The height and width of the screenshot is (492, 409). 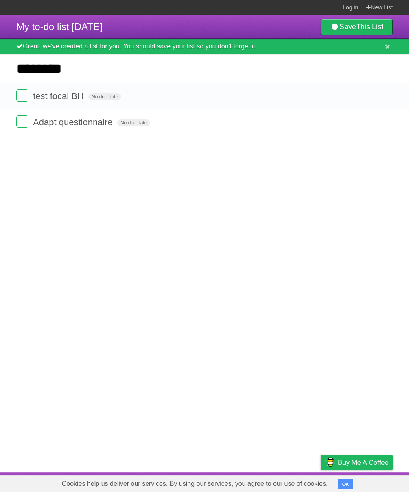 I want to click on span: Adapt questionnaire, so click(x=74, y=122).